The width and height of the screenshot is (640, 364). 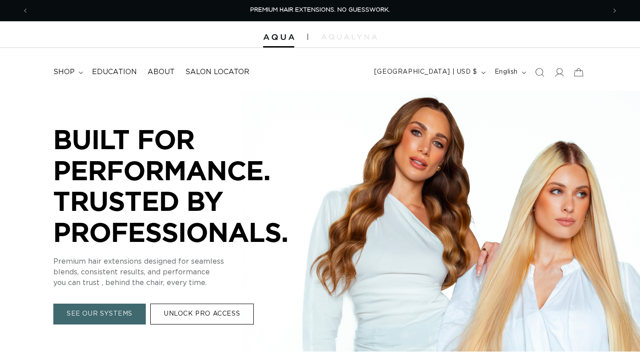 I want to click on a: UNLOCK PRO ACCESS, so click(x=202, y=314).